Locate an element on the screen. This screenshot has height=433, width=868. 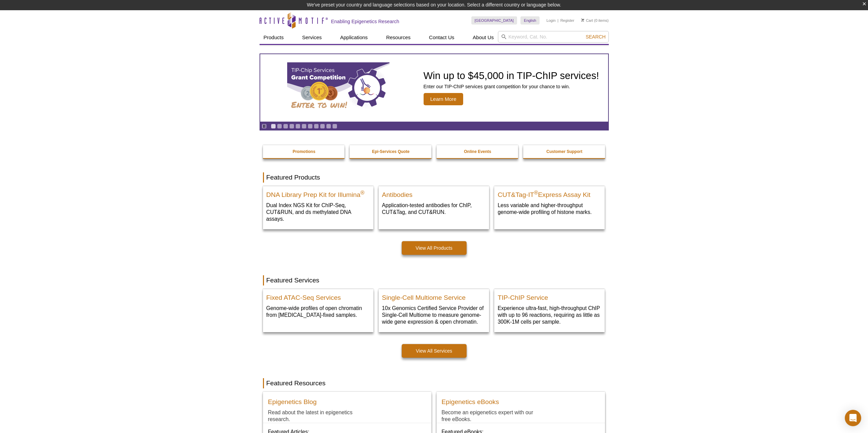
p: Enter our TIP-ChIP services grant competition for your chance to win. is located at coordinates (511, 86).